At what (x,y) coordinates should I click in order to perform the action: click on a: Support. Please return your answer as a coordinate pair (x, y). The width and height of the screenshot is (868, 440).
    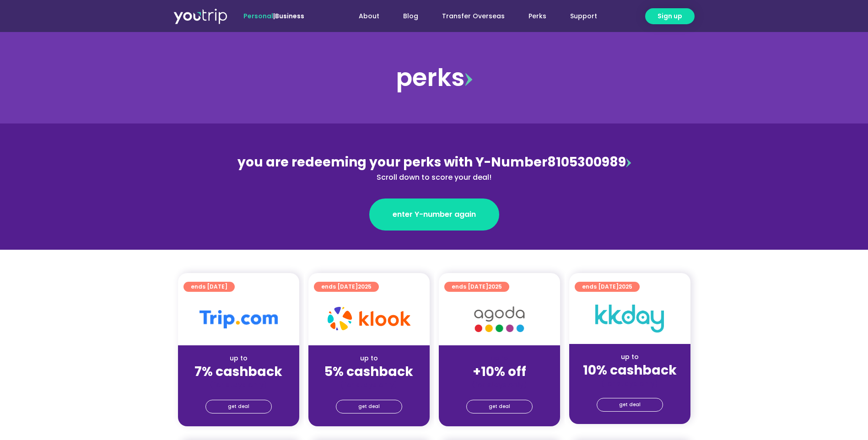
    Looking at the image, I should click on (583, 16).